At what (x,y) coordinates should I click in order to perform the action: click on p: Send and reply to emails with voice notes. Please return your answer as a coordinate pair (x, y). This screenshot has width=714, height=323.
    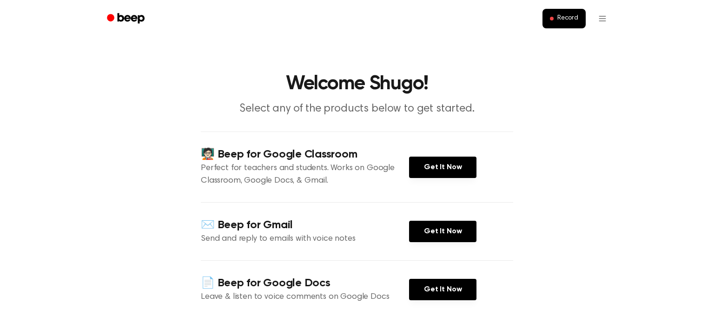
    Looking at the image, I should click on (305, 239).